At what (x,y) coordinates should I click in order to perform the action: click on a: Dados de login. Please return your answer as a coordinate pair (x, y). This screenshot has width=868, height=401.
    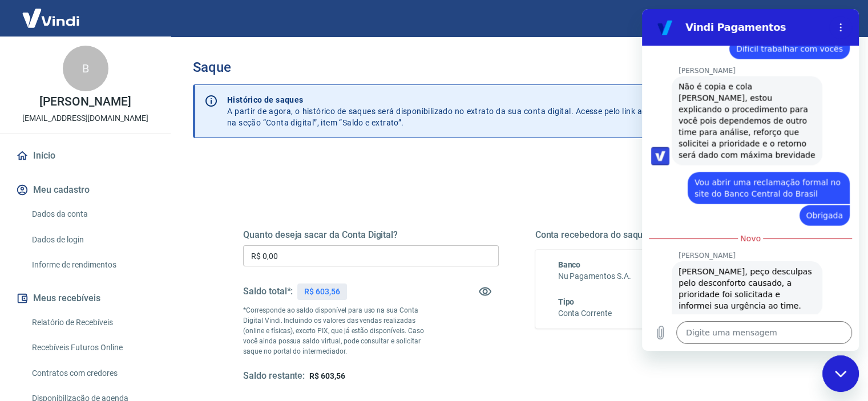
    Looking at the image, I should click on (92, 240).